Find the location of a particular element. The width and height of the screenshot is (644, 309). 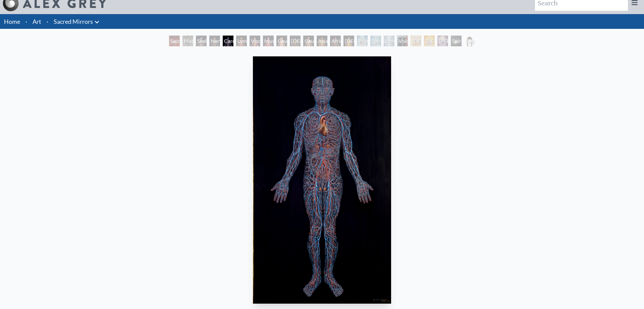

div: Viscera is located at coordinates (255, 41).